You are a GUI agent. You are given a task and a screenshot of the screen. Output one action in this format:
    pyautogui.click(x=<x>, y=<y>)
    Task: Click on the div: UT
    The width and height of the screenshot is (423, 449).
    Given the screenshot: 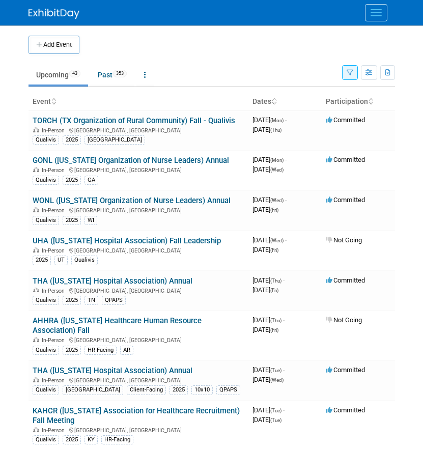 What is the action you would take?
    pyautogui.click(x=61, y=260)
    